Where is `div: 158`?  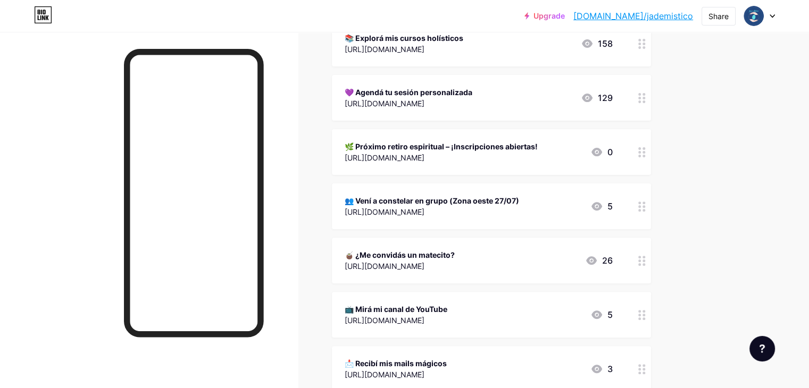
div: 158 is located at coordinates (597, 44).